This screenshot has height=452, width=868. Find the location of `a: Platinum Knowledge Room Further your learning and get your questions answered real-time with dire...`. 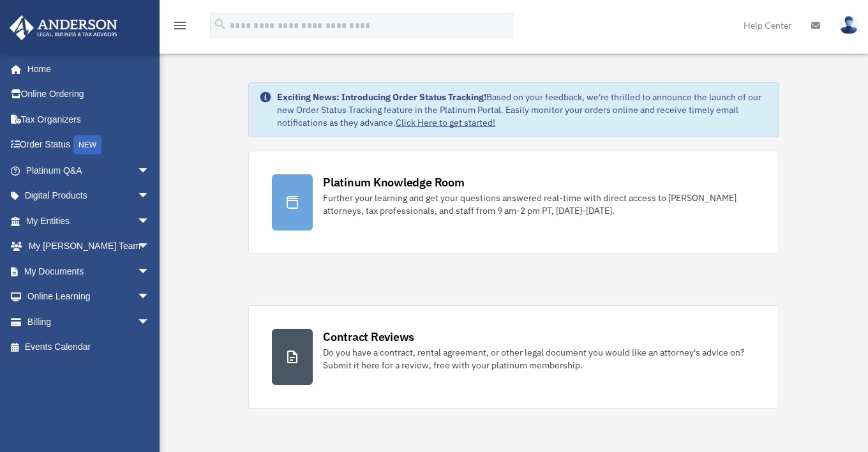

a: Platinum Knowledge Room Further your learning and get your questions answered real-time with dire... is located at coordinates (514, 202).